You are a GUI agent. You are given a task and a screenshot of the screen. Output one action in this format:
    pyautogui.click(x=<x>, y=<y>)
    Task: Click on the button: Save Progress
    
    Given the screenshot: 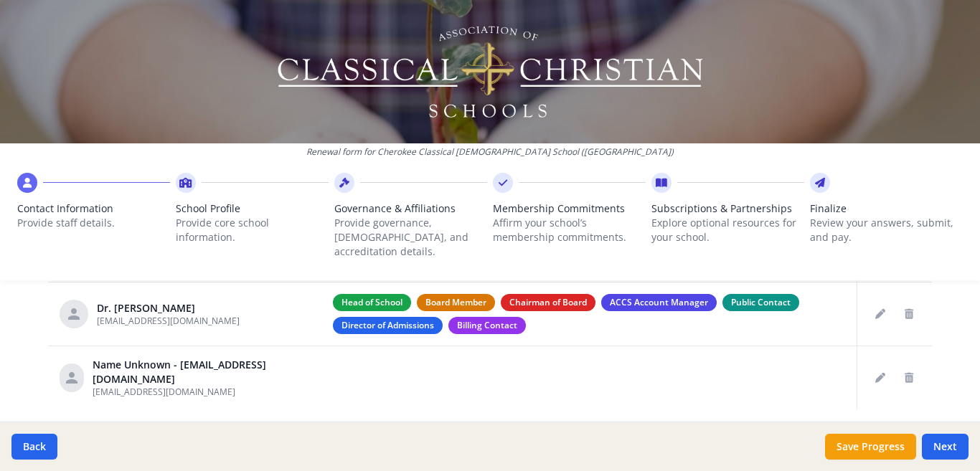 What is the action you would take?
    pyautogui.click(x=870, y=447)
    